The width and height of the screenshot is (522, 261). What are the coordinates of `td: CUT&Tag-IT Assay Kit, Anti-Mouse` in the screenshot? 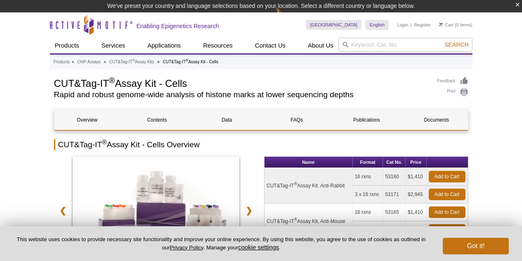 It's located at (309, 221).